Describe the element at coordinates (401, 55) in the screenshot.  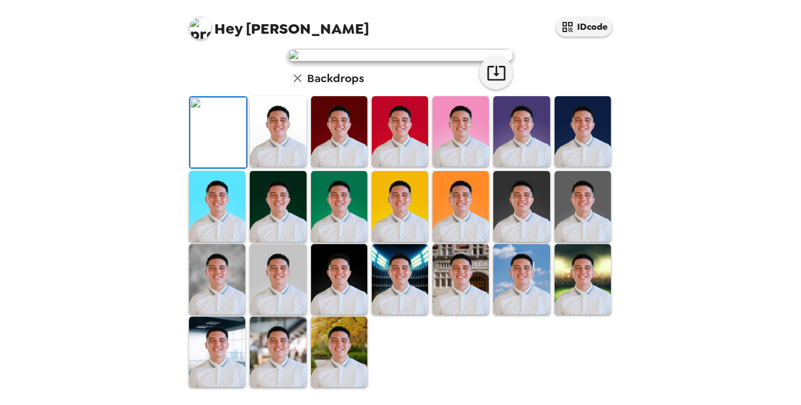
I see `img: user` at that location.